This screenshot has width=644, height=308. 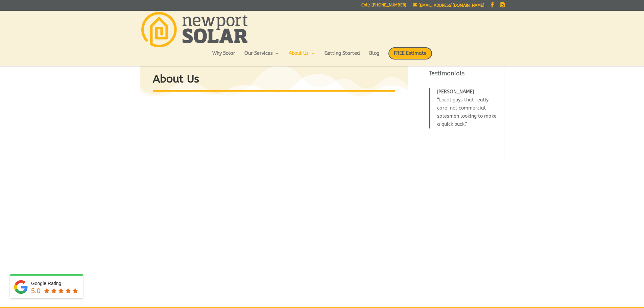 What do you see at coordinates (262, 56) in the screenshot?
I see `a: Our Services` at bounding box center [262, 56].